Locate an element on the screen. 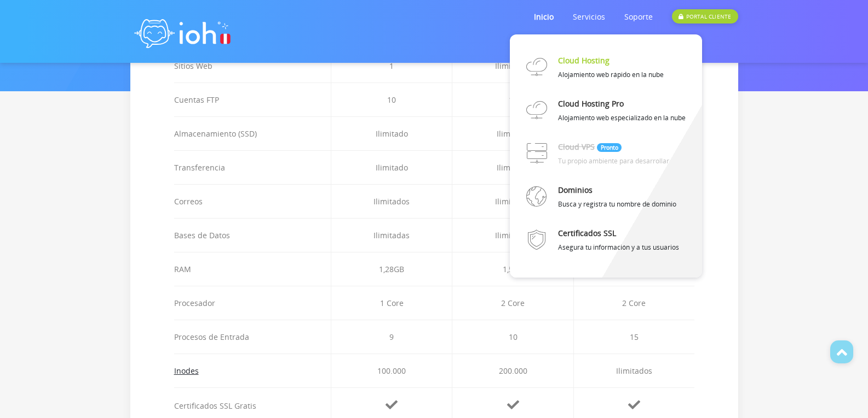  img: logo ioh is located at coordinates (182, 31).